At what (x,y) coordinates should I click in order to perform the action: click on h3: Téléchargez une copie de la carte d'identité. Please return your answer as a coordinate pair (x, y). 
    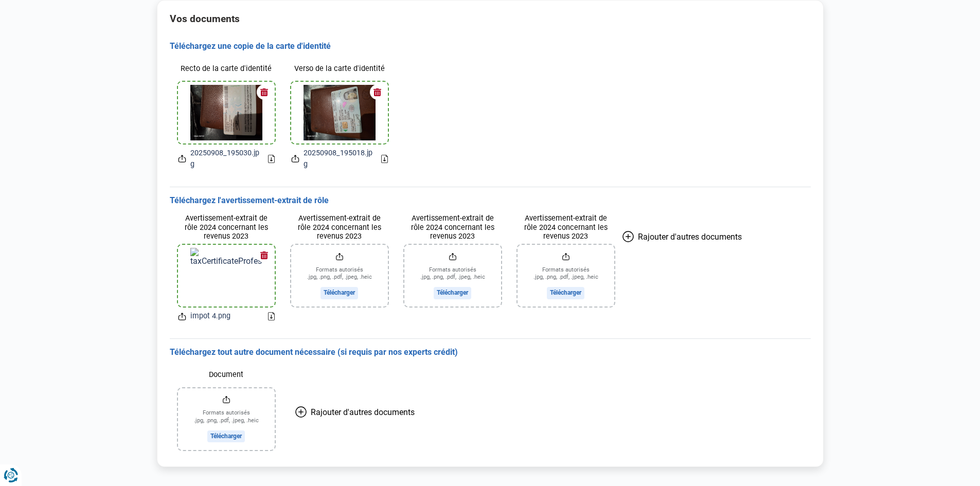
    Looking at the image, I should click on (490, 46).